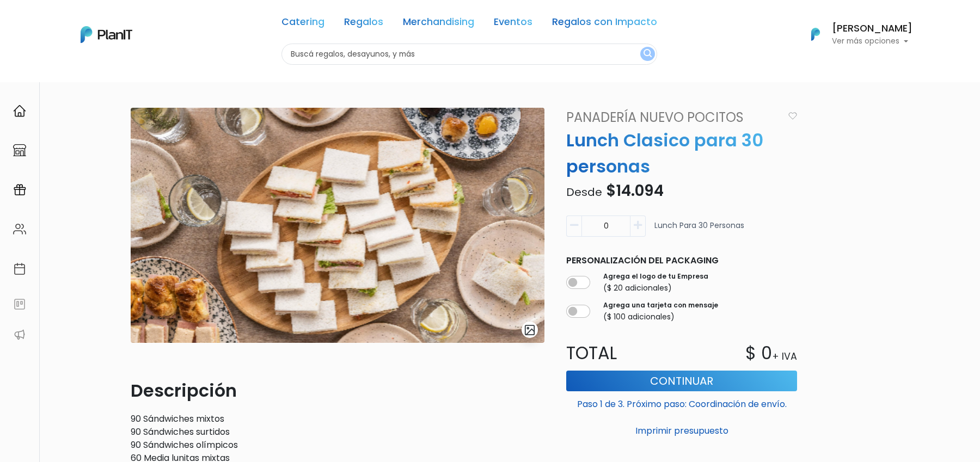  Describe the element at coordinates (19, 150) in the screenshot. I see `img: marketplace-4ceaa7011d94191e9ded77b95e3339b90024bf715f7c57f8cf31f2d8c509eaba.svg` at that location.